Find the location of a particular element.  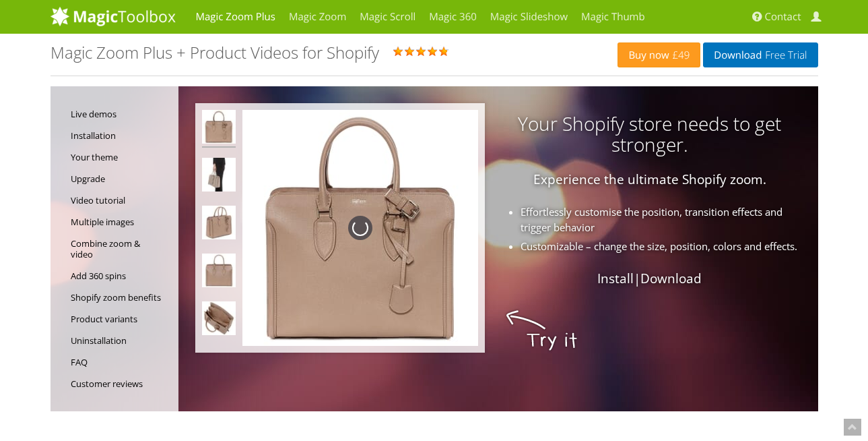

span: Contact is located at coordinates (783, 17).